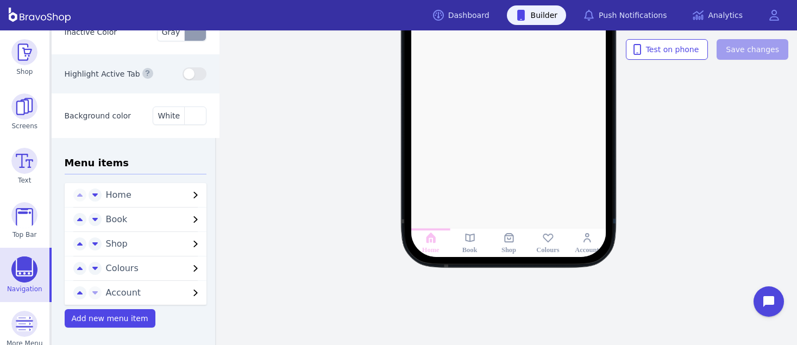 The image size is (797, 345). I want to click on img: BravoShop, so click(40, 15).